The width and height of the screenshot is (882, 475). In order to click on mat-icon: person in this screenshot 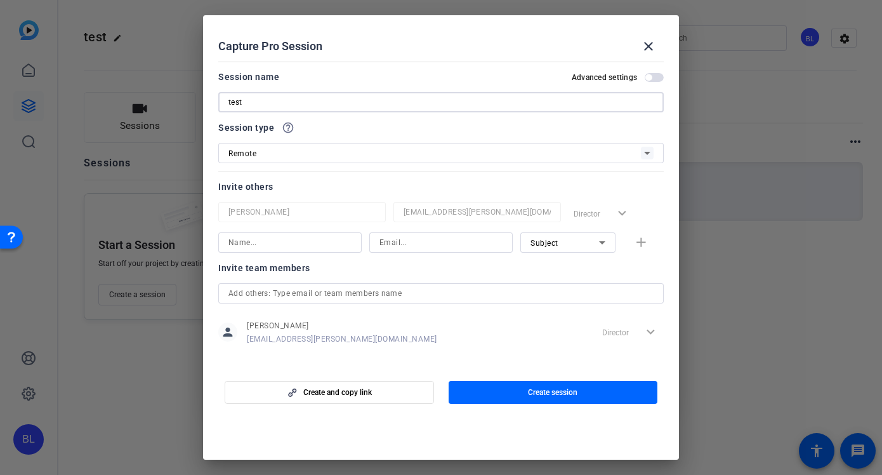, I will do `click(228, 332)`.